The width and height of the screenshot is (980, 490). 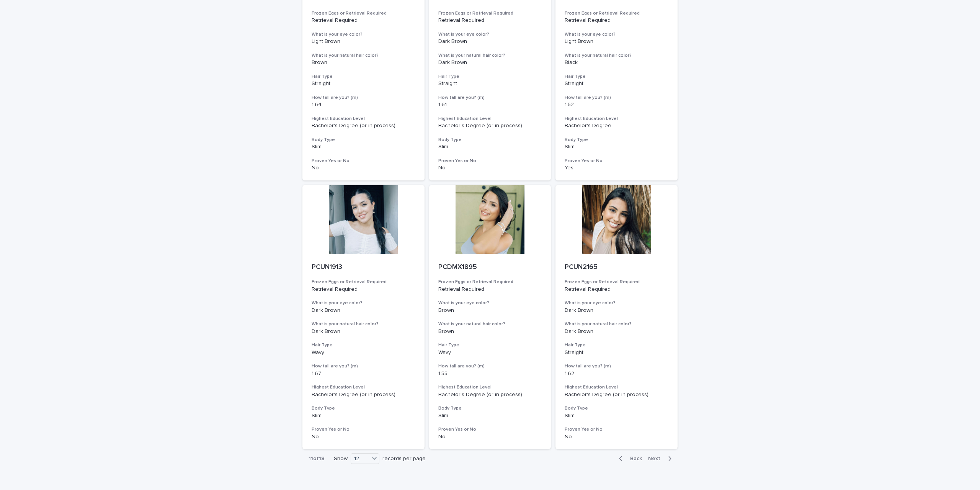 What do you see at coordinates (490, 317) in the screenshot?
I see `a: PCDMX1895Frozen Eggs or Retrieval RequiredRetrieval RequiredWhat is your eye color?BrownWhat is y...` at bounding box center [490, 317].